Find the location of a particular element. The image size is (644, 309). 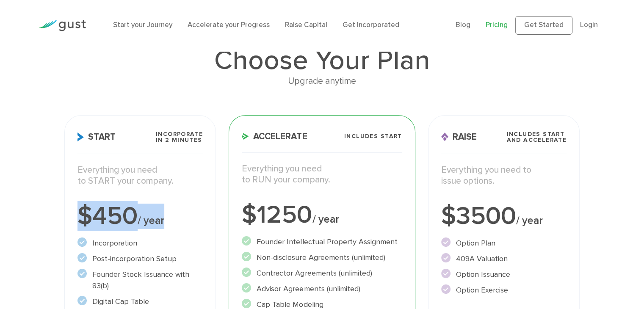

div: Upgrade anytime is located at coordinates (322, 81).